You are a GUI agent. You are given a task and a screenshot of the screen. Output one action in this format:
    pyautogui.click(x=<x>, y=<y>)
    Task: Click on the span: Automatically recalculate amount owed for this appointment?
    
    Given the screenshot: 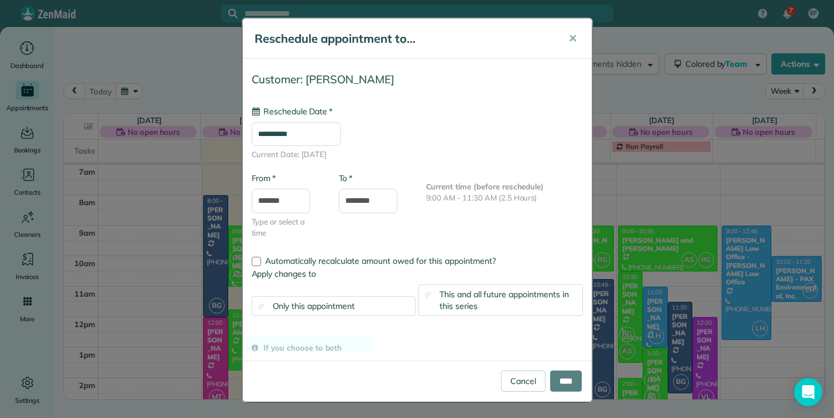 What is the action you would take?
    pyautogui.click(x=381, y=261)
    